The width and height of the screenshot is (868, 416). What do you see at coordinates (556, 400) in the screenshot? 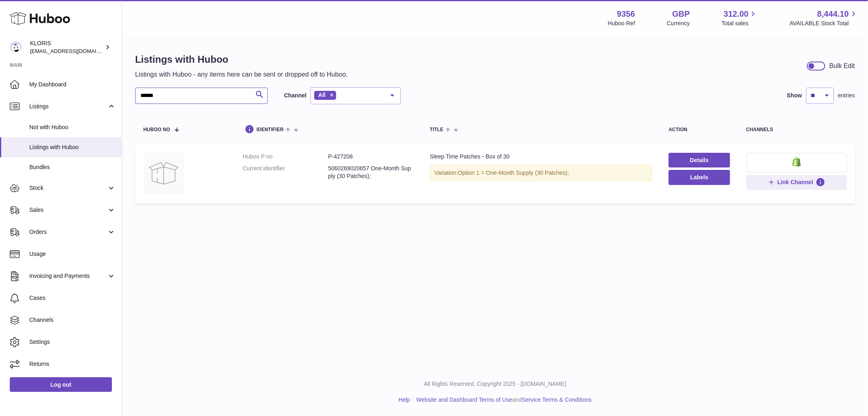
I see `a: Service Terms & Conditions` at bounding box center [556, 400].